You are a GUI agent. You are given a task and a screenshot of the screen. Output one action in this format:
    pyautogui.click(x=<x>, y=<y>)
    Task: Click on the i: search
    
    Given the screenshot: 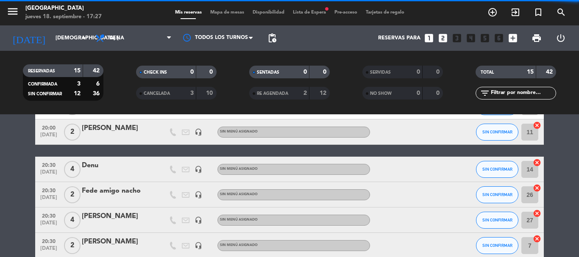 What is the action you would take?
    pyautogui.click(x=561, y=12)
    